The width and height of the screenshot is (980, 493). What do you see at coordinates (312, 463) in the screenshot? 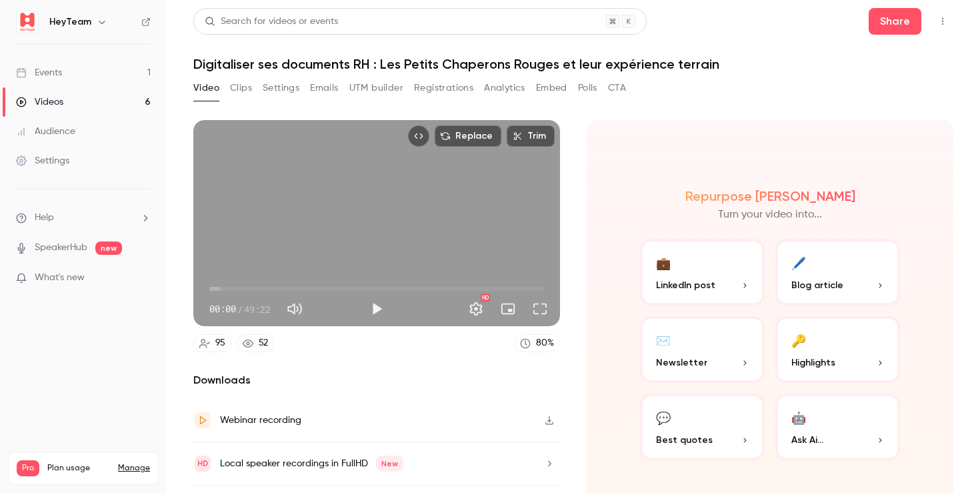
I see `div: Local speaker recordings in FullHD` at bounding box center [312, 463].